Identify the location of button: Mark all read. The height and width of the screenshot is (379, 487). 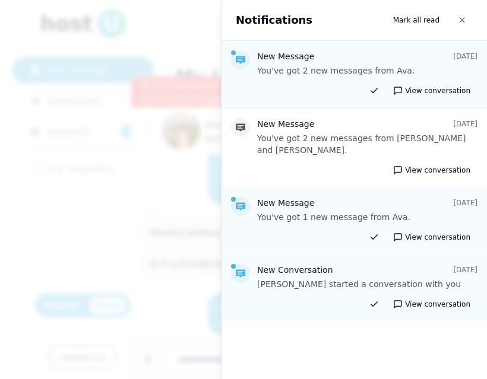
(416, 20).